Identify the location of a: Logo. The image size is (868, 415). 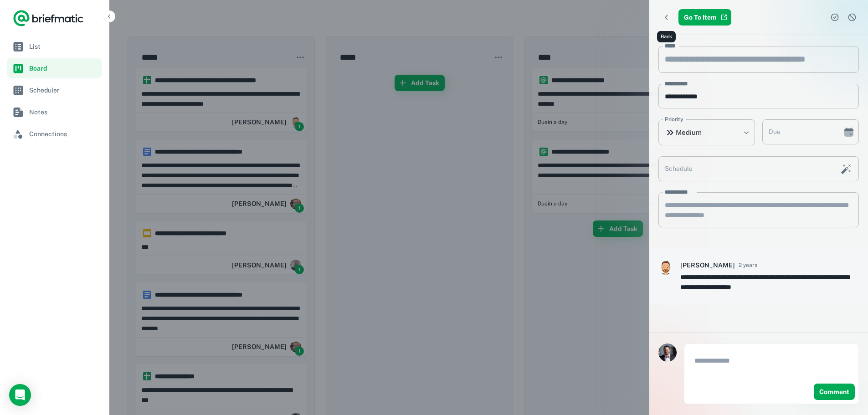
(48, 18).